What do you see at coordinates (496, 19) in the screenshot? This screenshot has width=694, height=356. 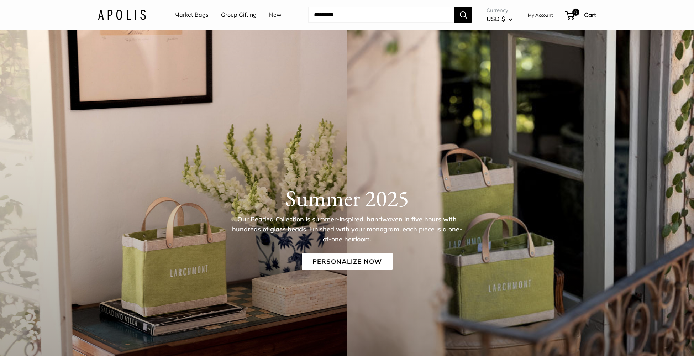 I see `span: USD $` at bounding box center [496, 19].